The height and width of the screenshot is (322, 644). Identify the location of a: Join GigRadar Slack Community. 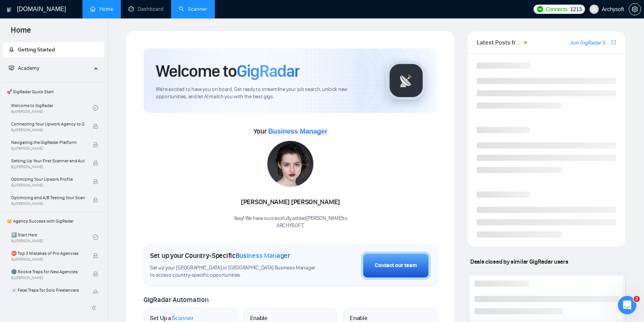
(590, 43).